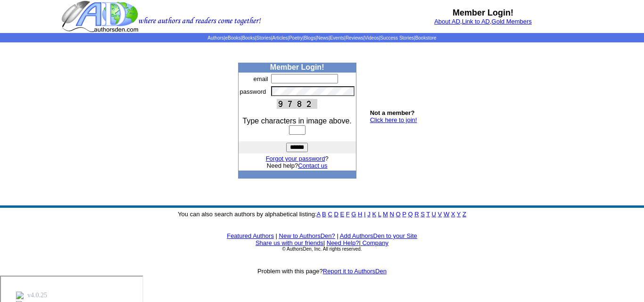 The height and width of the screenshot is (302, 644). Describe the element at coordinates (446, 214) in the screenshot. I see `a: W` at that location.